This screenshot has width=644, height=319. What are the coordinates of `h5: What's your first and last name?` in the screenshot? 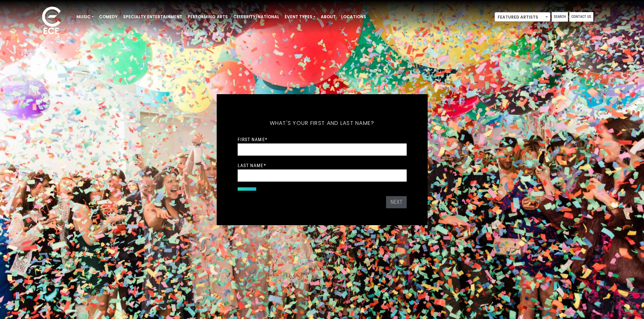 It's located at (322, 123).